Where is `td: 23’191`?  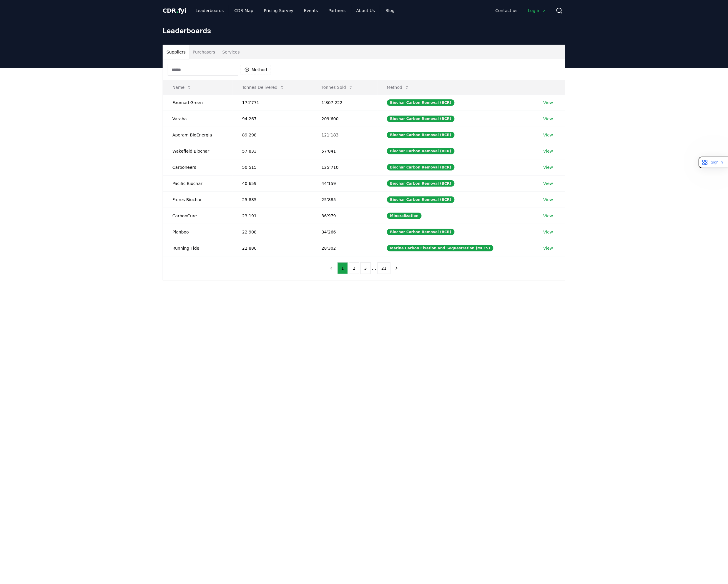 td: 23’191 is located at coordinates (272, 215).